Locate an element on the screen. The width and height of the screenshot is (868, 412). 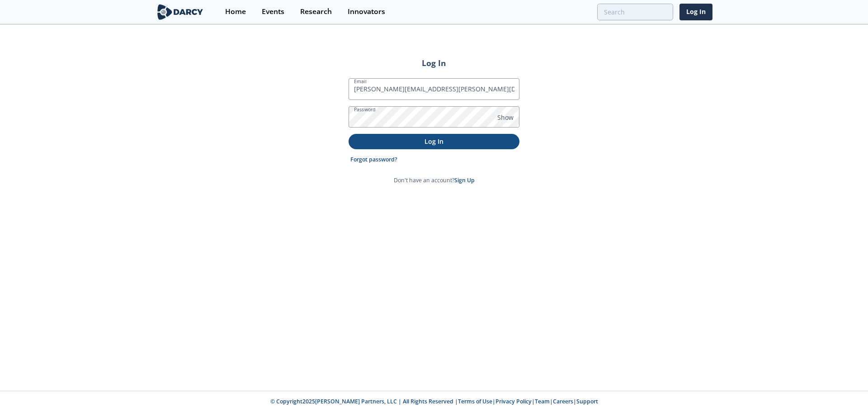
label: Email is located at coordinates (361, 82).